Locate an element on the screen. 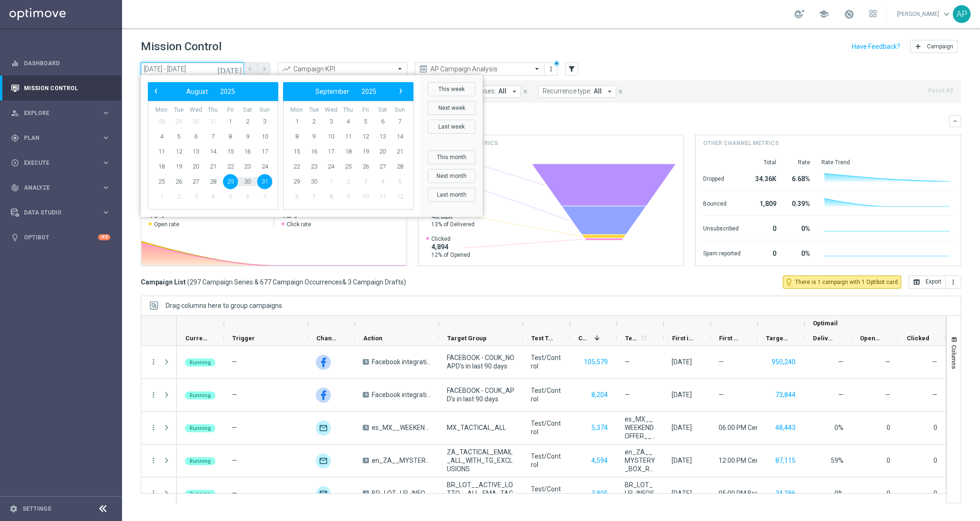 This screenshot has width=980, height=521. div: Analyze is located at coordinates (56, 188).